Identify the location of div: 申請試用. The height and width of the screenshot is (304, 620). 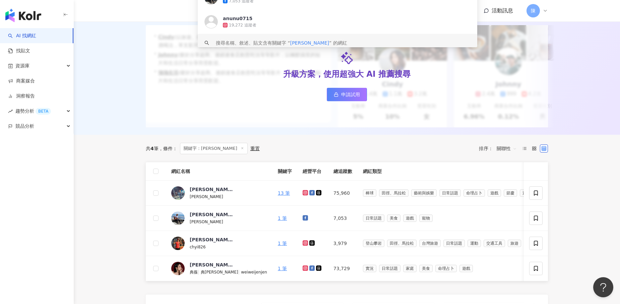
(404, 11).